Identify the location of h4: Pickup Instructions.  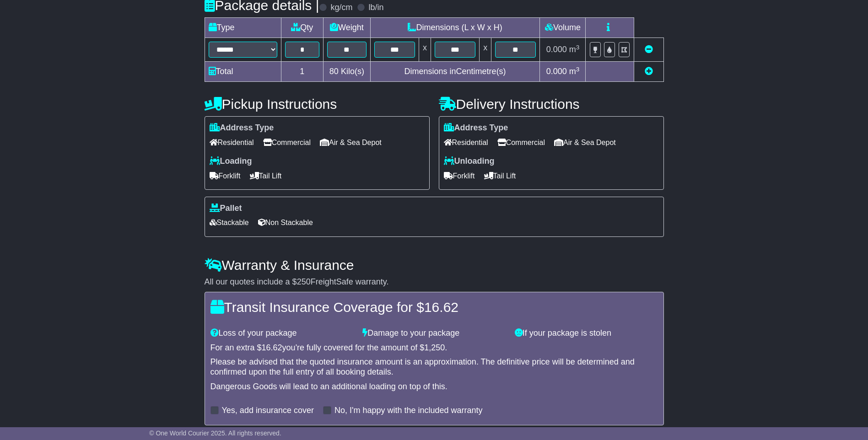
(317, 104).